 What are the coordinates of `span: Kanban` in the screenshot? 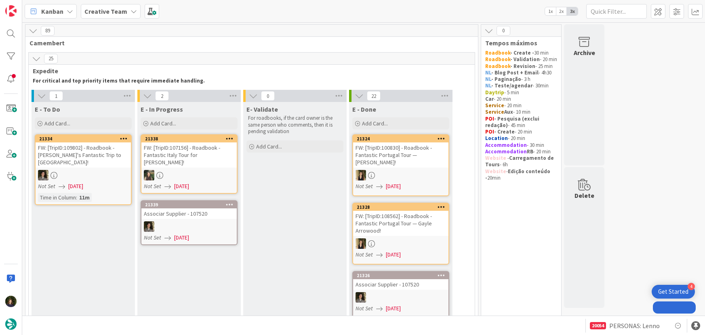 It's located at (52, 11).